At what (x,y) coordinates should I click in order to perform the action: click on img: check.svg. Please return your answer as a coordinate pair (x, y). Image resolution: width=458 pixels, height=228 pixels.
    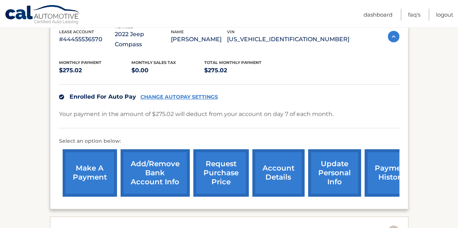
    Looking at the image, I should click on (62, 97).